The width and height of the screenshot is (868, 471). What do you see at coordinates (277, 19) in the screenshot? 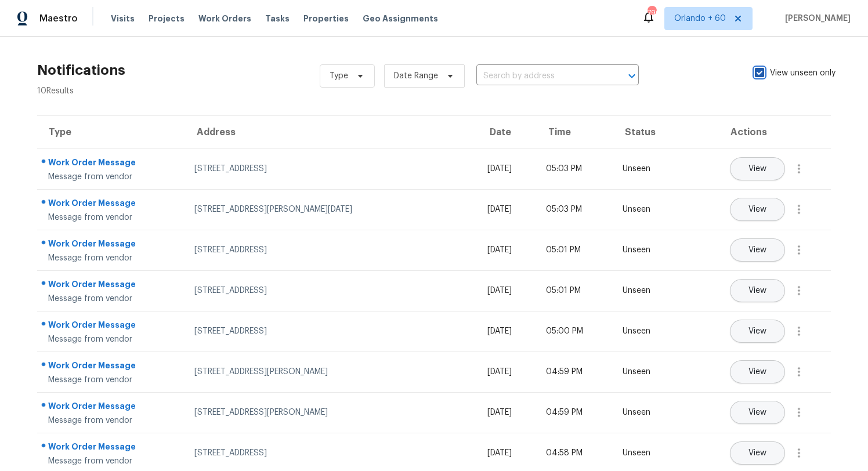
I see `span: Tasks` at bounding box center [277, 19].